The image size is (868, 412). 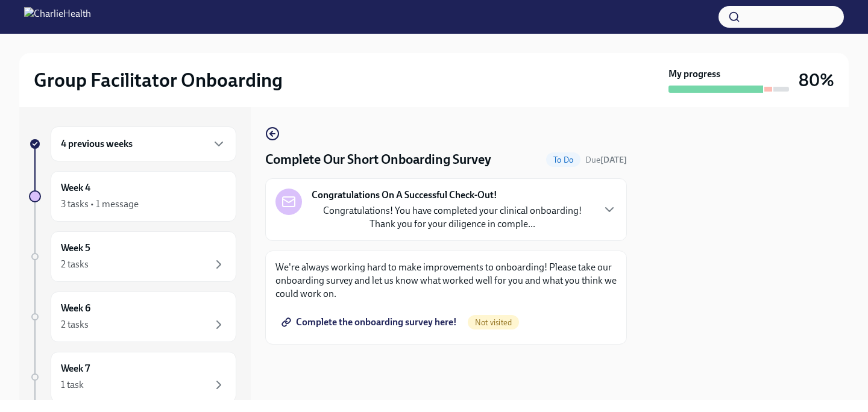 What do you see at coordinates (75, 369) in the screenshot?
I see `h6: Week 7` at bounding box center [75, 369].